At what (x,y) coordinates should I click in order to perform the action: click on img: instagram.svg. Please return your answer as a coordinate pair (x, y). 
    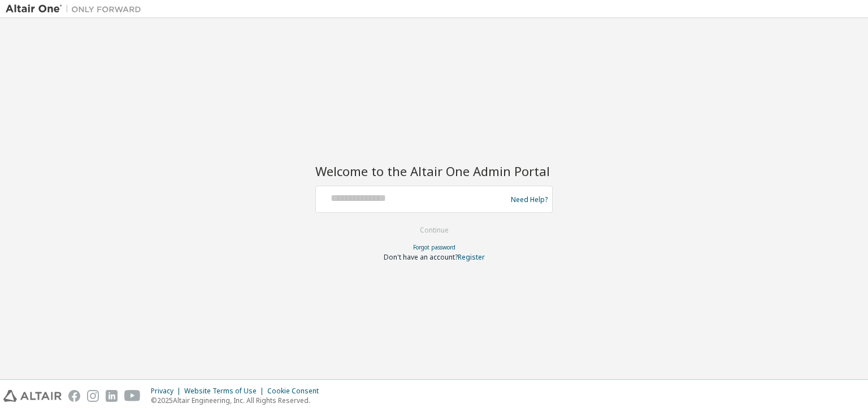
    Looking at the image, I should click on (93, 396).